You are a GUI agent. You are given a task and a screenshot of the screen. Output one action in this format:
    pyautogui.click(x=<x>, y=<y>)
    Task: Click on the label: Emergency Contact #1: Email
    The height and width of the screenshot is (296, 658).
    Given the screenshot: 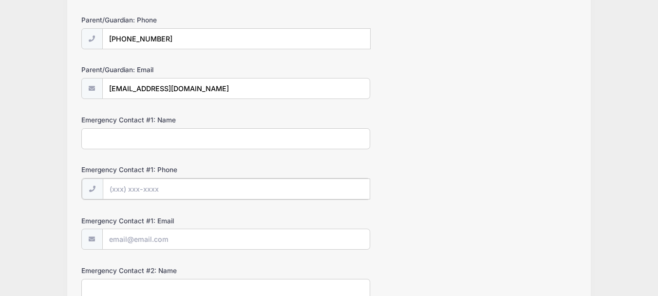 What is the action you would take?
    pyautogui.click(x=164, y=221)
    